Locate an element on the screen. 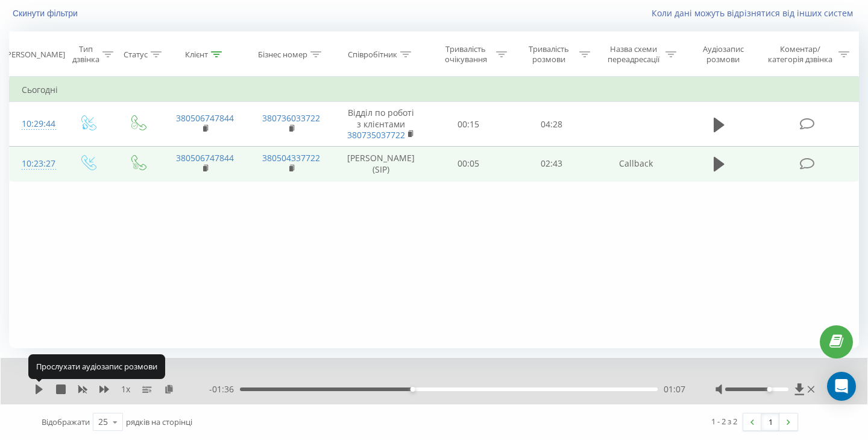  div: 1 - 2 з 2 is located at coordinates (724, 421).